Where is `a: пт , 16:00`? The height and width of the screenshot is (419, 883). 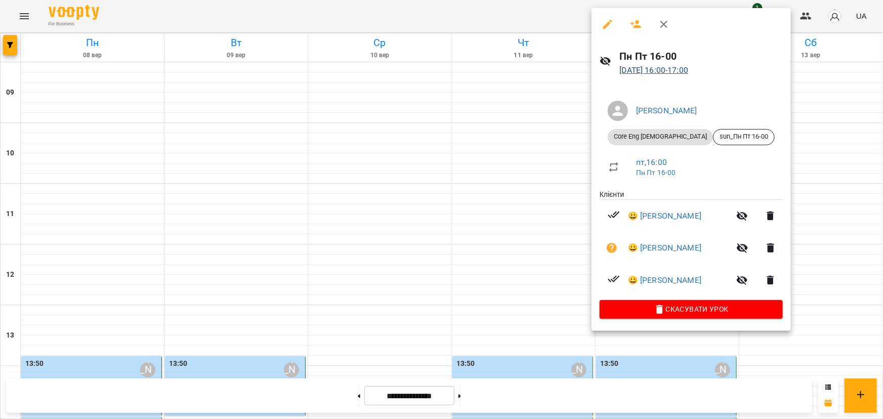 a: пт , 16:00 is located at coordinates (651, 162).